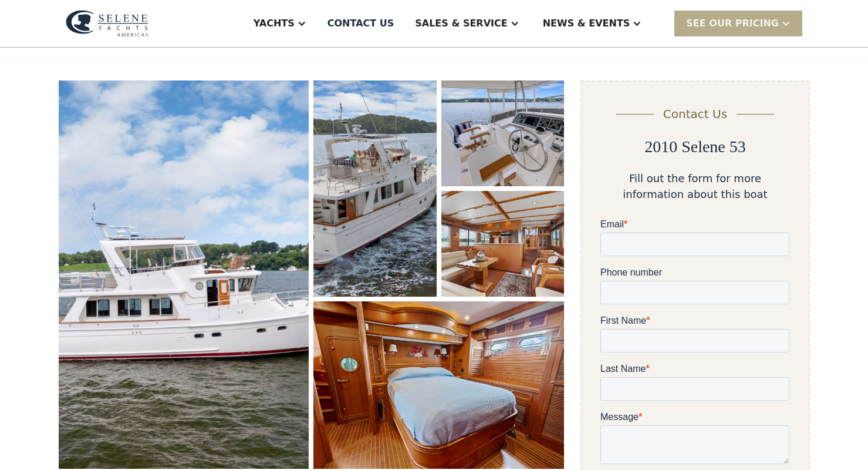 Image resolution: width=868 pixels, height=470 pixels. Describe the element at coordinates (107, 23) in the screenshot. I see `img: logo` at that location.